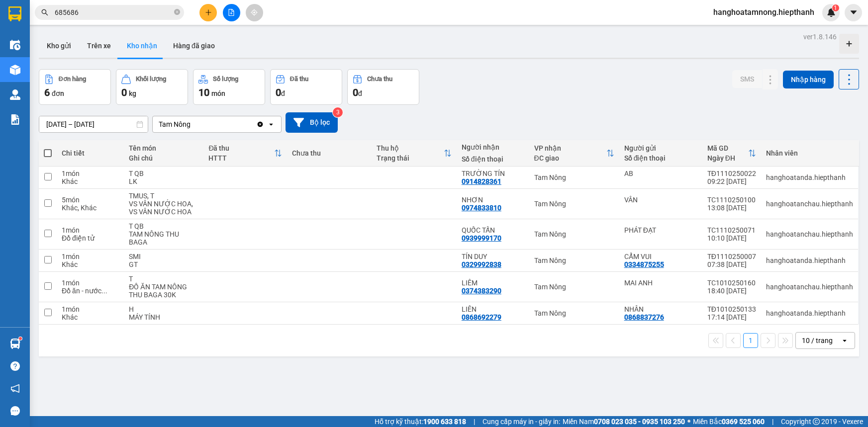  What do you see at coordinates (492, 174) in the screenshot?
I see `div: TRƯỜNG TÍN` at bounding box center [492, 174].